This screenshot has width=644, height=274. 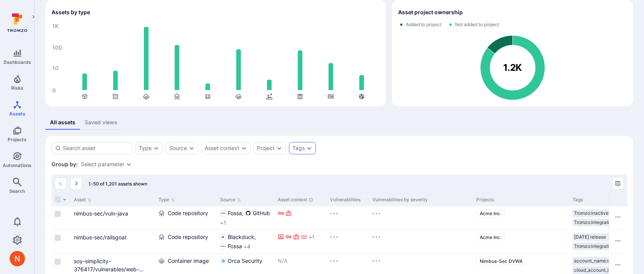 I want to click on text: 0, so click(x=54, y=90).